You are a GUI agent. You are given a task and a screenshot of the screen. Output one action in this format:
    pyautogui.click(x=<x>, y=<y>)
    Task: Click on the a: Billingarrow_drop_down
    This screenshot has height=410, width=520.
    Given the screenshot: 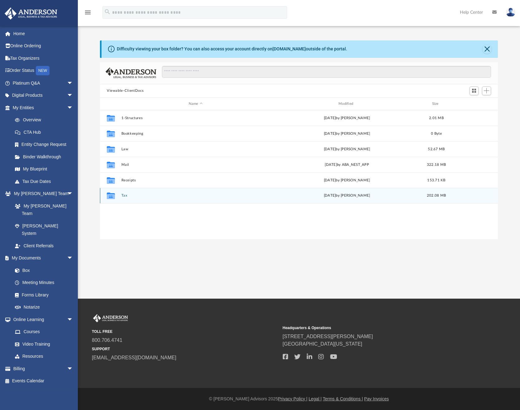 What is the action you would take?
    pyautogui.click(x=43, y=369)
    